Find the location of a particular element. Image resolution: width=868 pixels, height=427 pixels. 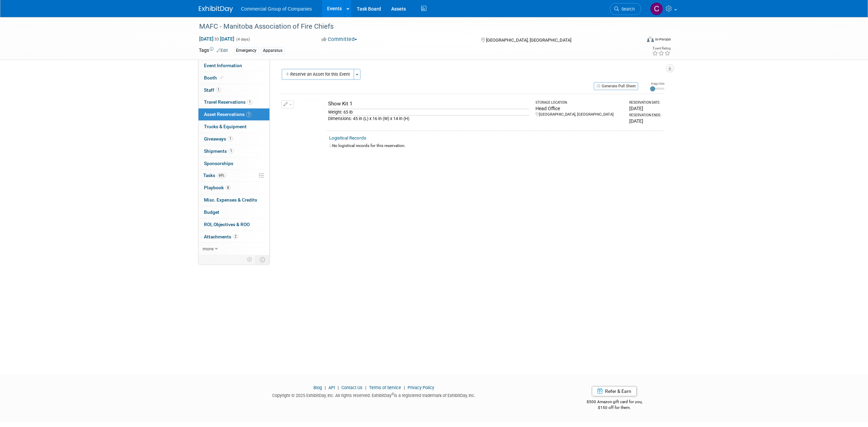

a: Giveaways1 is located at coordinates (233, 139).